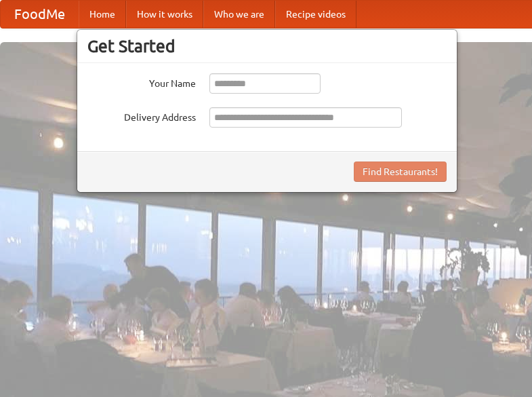 Image resolution: width=532 pixels, height=397 pixels. What do you see at coordinates (102, 14) in the screenshot?
I see `a: Home` at bounding box center [102, 14].